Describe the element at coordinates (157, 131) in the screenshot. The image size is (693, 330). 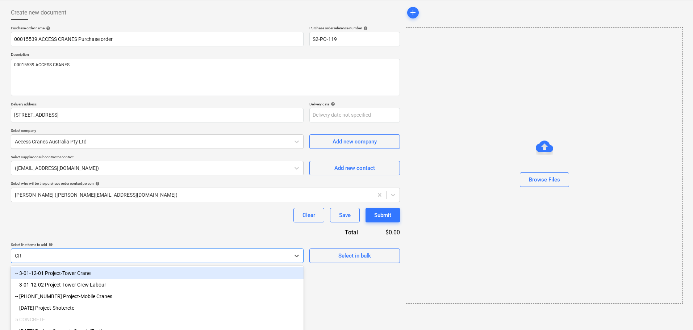
I see `p: Select company` at that location.